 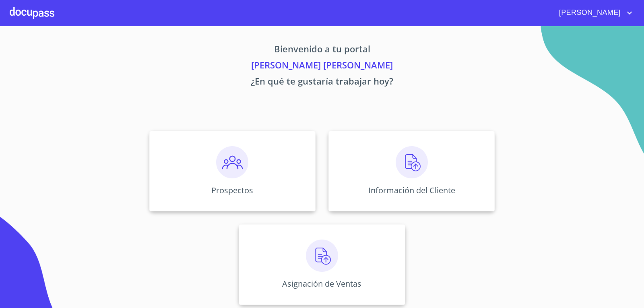 What do you see at coordinates (322, 284) in the screenshot?
I see `p: Asignación de Ventas` at bounding box center [322, 284].